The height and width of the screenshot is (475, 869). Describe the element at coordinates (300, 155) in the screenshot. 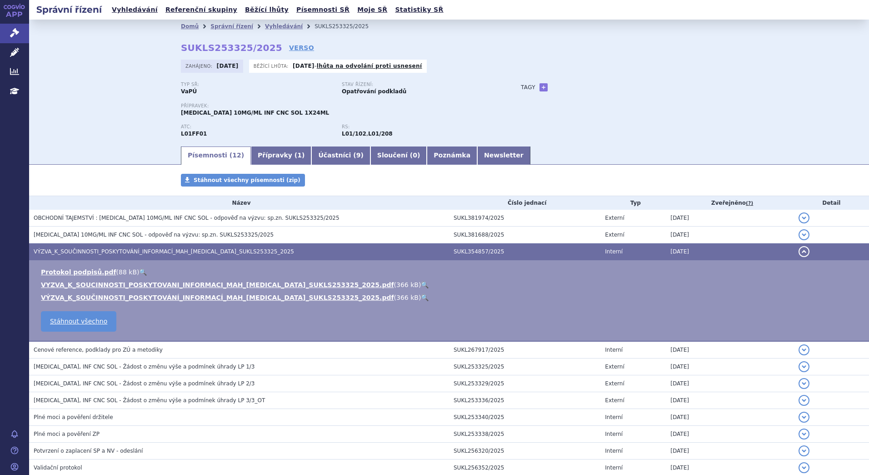

I see `span: 1` at that location.